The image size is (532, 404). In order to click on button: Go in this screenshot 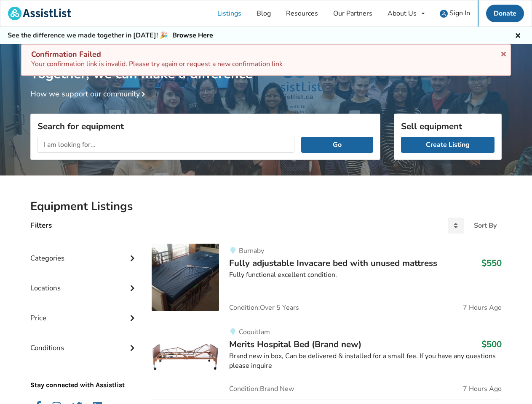, I will do `click(337, 145)`.